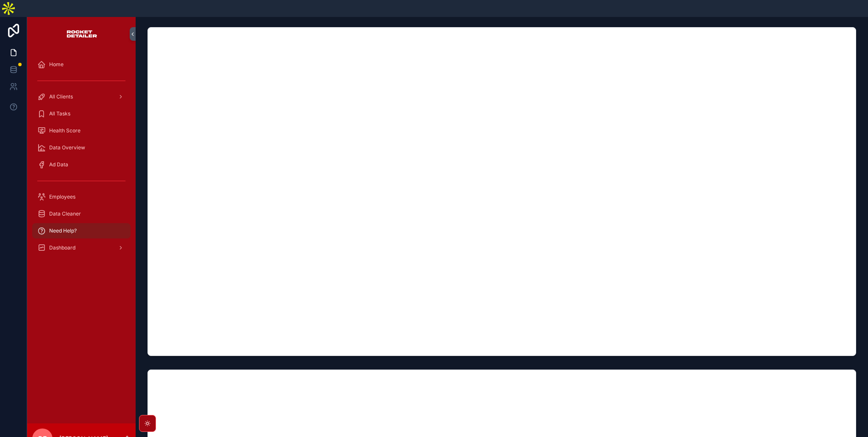  What do you see at coordinates (81, 165) in the screenshot?
I see `a: Ad Data` at bounding box center [81, 165].